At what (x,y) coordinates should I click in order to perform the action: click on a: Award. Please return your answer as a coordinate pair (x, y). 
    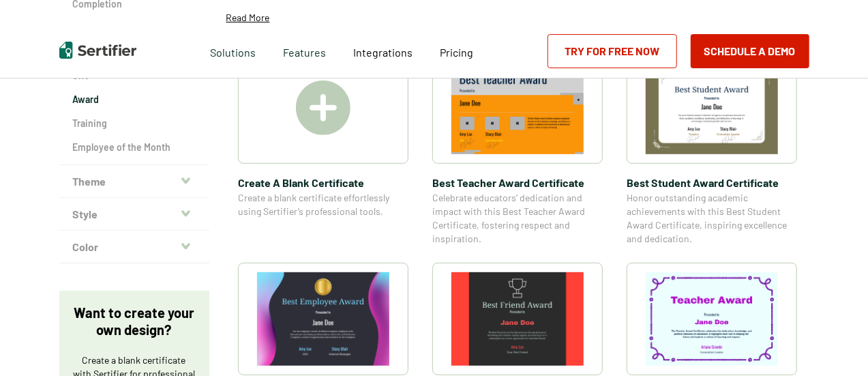
    Looking at the image, I should click on (134, 100).